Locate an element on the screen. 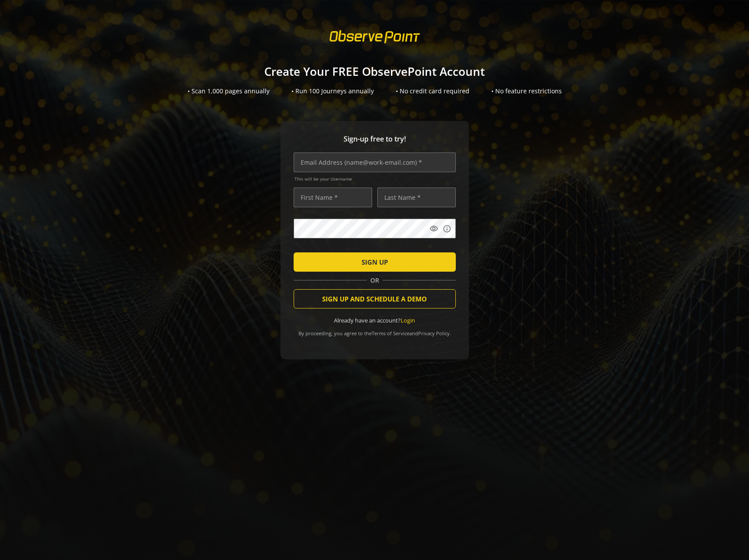 The height and width of the screenshot is (560, 749). div: Already have an account? is located at coordinates (375, 320).